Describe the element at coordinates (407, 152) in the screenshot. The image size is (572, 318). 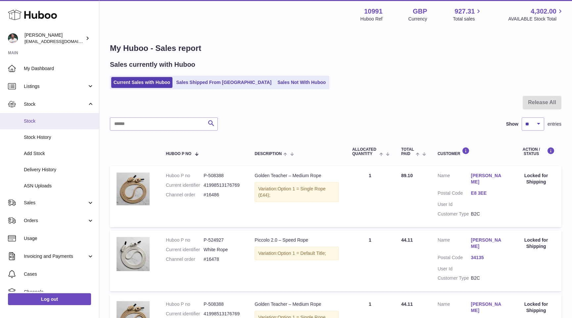
I see `span: Total paid` at that location.